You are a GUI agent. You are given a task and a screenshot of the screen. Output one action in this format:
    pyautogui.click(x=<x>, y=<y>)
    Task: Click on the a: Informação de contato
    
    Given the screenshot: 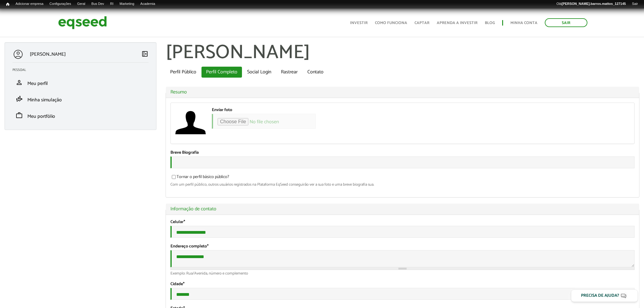 What is the action you would take?
    pyautogui.click(x=402, y=209)
    